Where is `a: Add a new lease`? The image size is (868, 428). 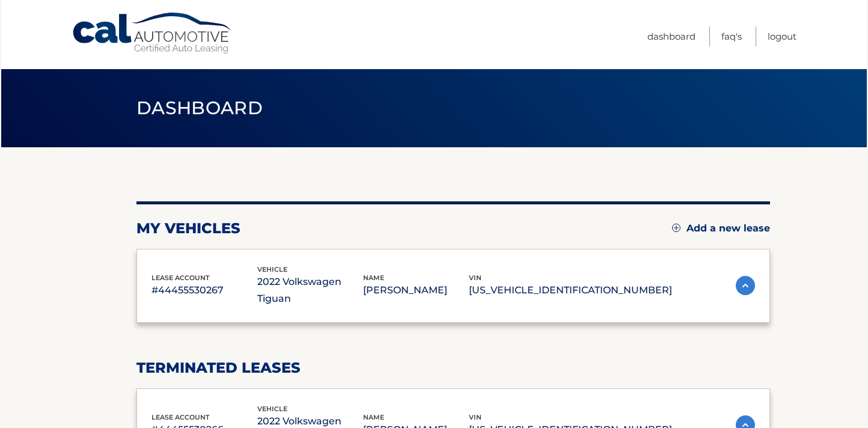
a: Add a new lease is located at coordinates (721, 228).